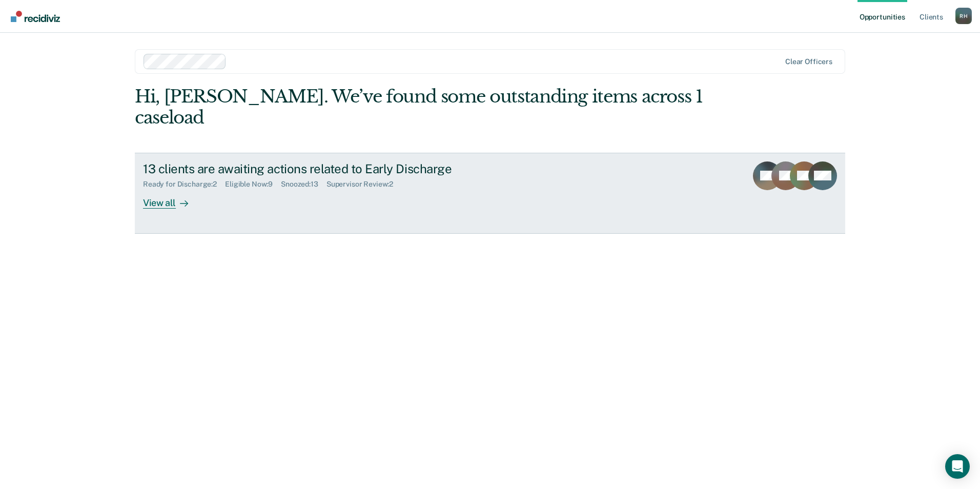  What do you see at coordinates (963, 16) in the screenshot?
I see `div: R H` at bounding box center [963, 16].